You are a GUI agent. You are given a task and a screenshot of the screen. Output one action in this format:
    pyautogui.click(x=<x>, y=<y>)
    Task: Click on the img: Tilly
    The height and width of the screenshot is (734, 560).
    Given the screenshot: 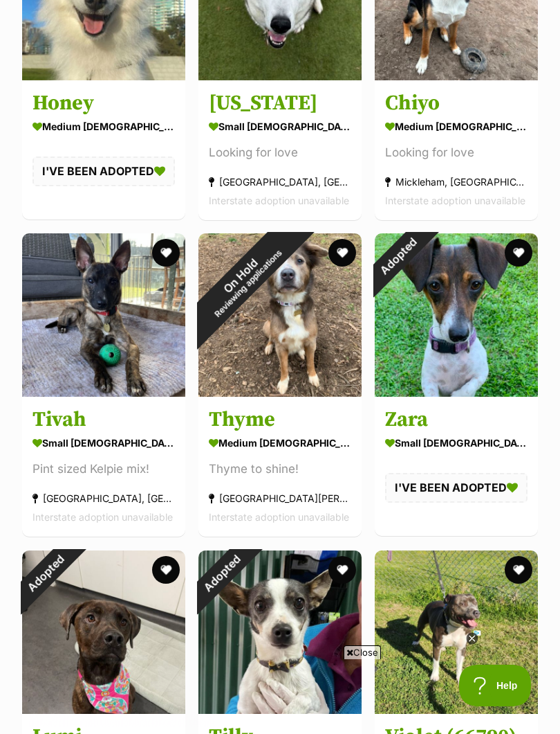 What is the action you would take?
    pyautogui.click(x=280, y=632)
    